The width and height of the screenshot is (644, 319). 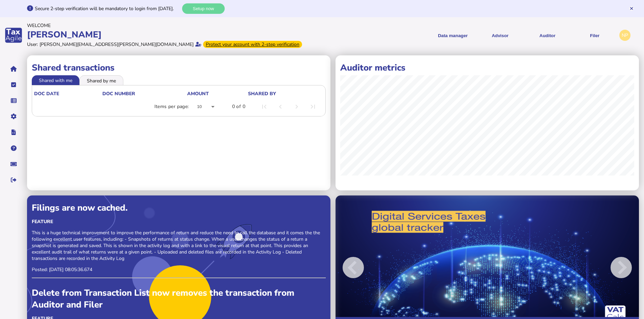 I want to click on button: Raise a support ticket, so click(x=14, y=164).